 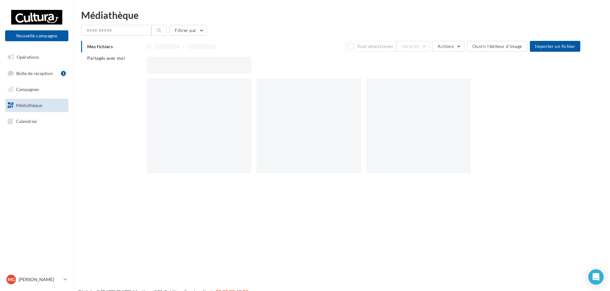 What do you see at coordinates (37, 57) in the screenshot?
I see `a: Opérations` at bounding box center [37, 57].